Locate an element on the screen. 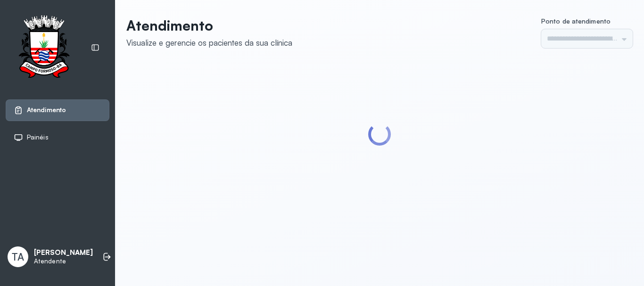 This screenshot has height=286, width=644. span: Painéis is located at coordinates (38, 137).